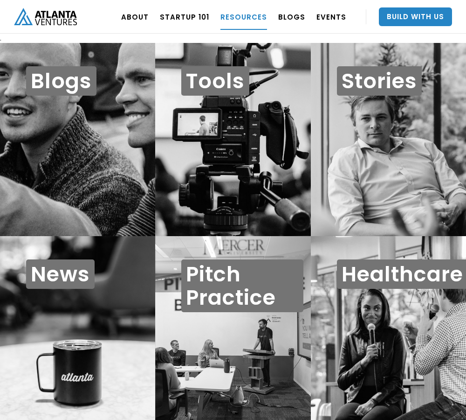 This screenshot has height=420, width=466. Describe the element at coordinates (233, 139) in the screenshot. I see `a: Tools` at that location.